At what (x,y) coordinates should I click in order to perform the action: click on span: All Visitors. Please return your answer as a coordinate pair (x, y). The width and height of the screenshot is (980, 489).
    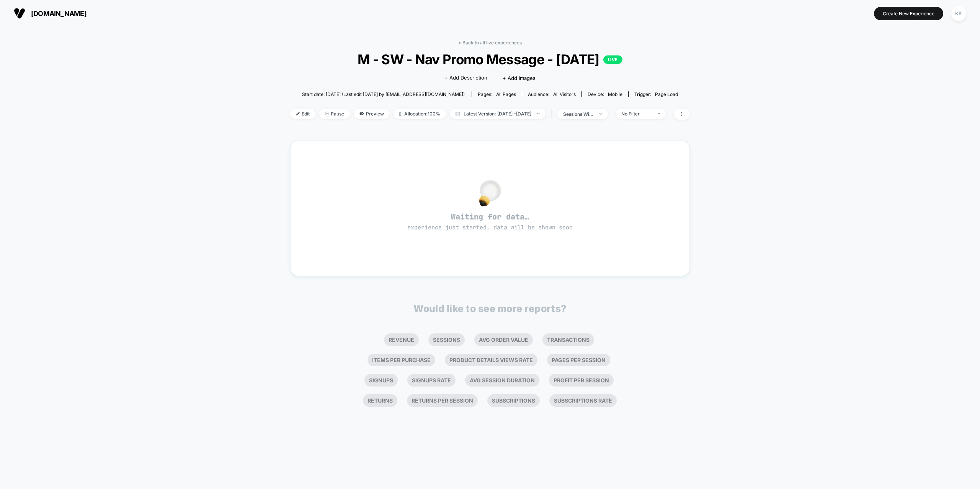
    Looking at the image, I should click on (564, 94).